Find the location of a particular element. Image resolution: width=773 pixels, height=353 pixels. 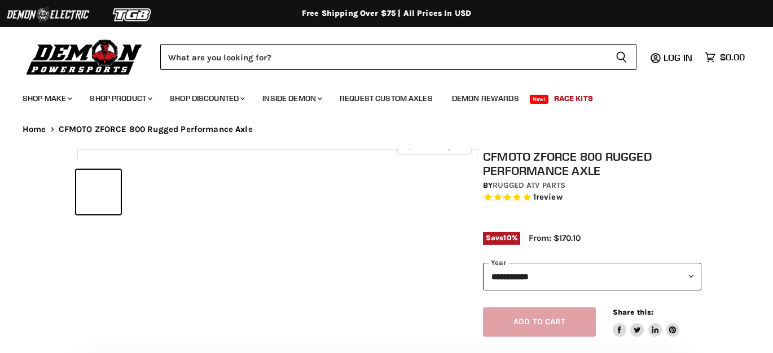

a: Shop Make is located at coordinates (46, 98).